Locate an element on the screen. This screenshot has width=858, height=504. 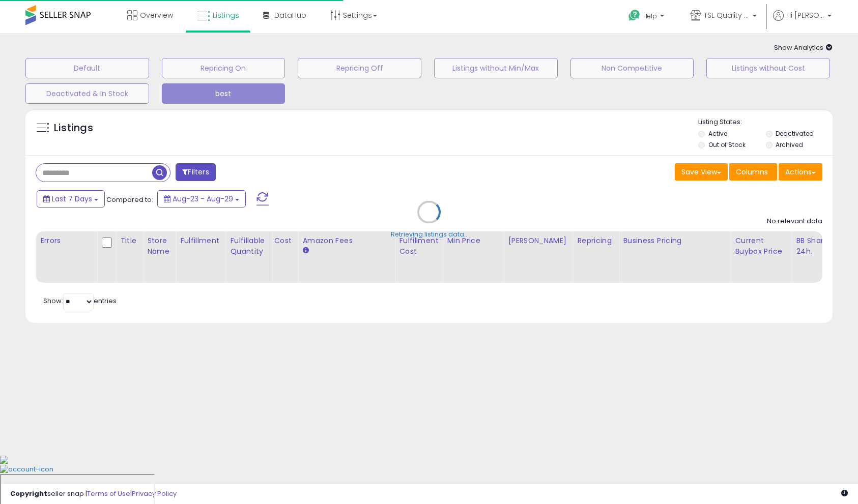
button: Repricing Off is located at coordinates (359, 68).